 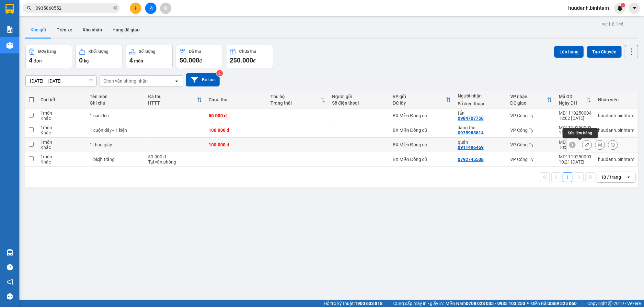 What do you see at coordinates (70, 49) in the screenshot?
I see `span: 0984707758 -` at bounding box center [70, 49].